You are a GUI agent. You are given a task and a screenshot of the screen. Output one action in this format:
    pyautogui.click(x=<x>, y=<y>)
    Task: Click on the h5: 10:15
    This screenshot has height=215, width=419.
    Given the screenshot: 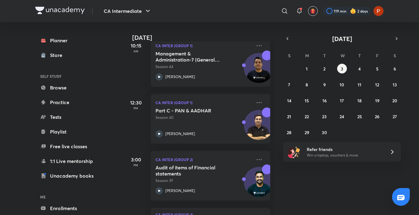 What is the action you would take?
    pyautogui.click(x=136, y=46)
    